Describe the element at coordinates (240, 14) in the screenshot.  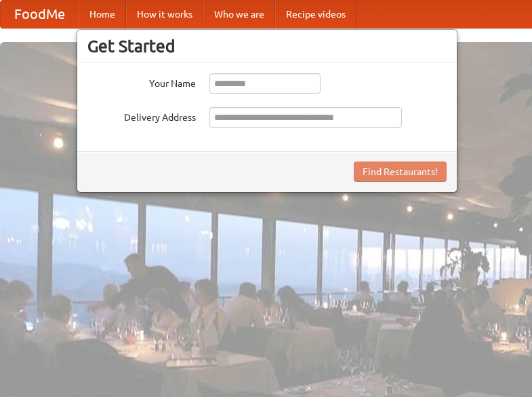
I see `a: Who we are` at that location.